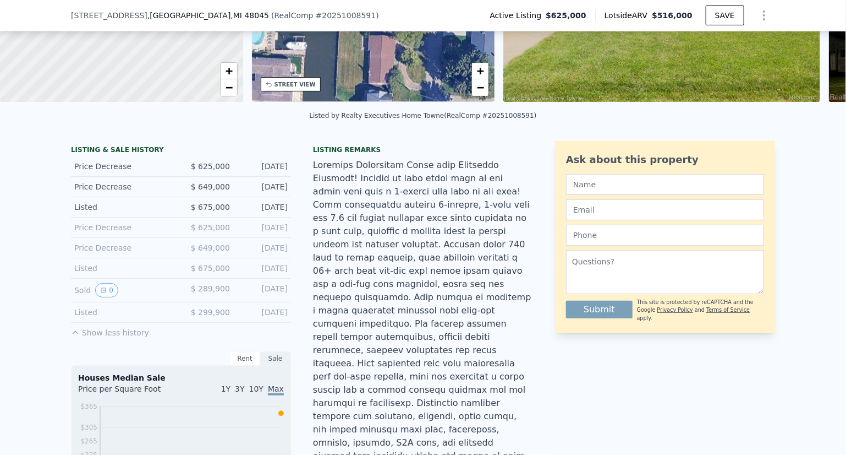 The image size is (846, 455). Describe the element at coordinates (518, 15) in the screenshot. I see `span: Active Listing` at that location.